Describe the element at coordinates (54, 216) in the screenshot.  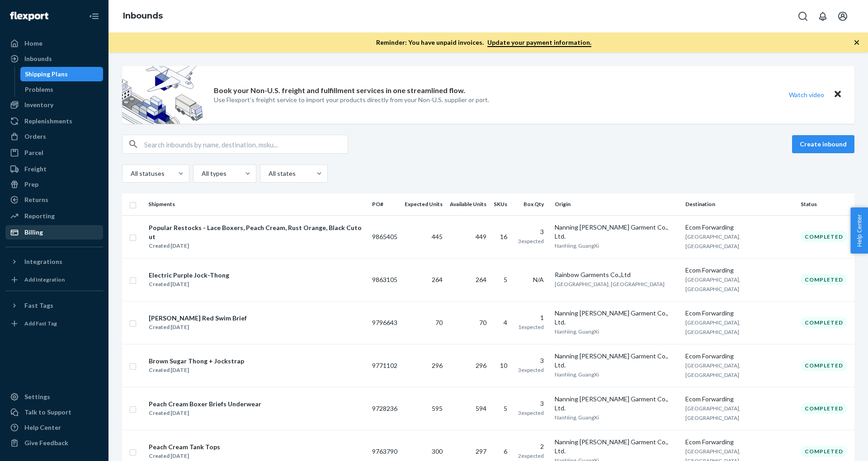
I see `a: Reporting` at that location.